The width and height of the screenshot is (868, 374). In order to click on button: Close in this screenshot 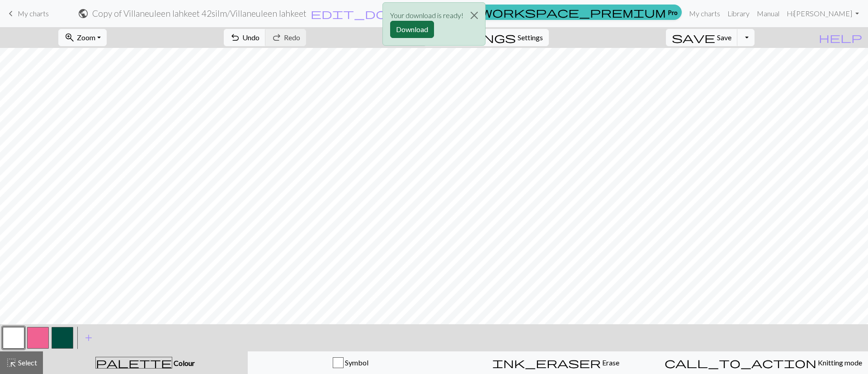, I will do `click(474, 16)`.